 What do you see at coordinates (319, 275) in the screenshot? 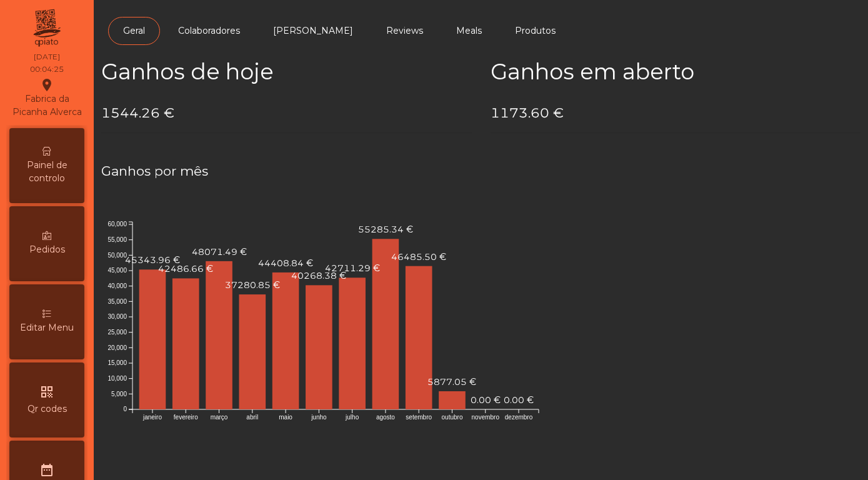
I see `text: 40268.38 €` at bounding box center [319, 275].